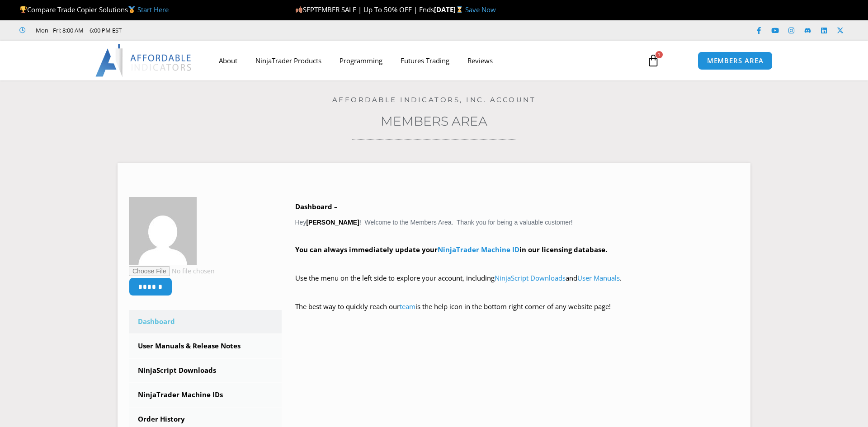 This screenshot has width=868, height=427. Describe the element at coordinates (451, 249) in the screenshot. I see `strong: You can always immediately update your in our licensing database.` at that location.